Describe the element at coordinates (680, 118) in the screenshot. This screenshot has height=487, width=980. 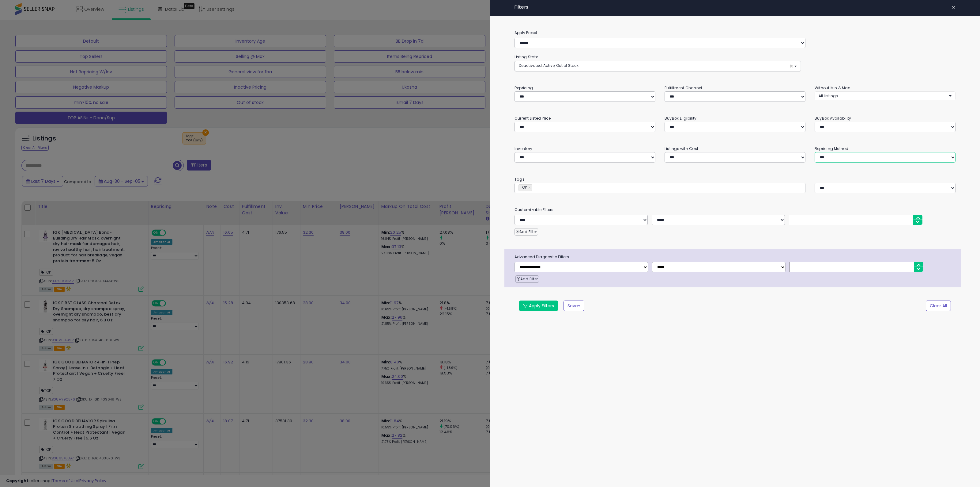
I see `small: BuyBox Eligibility` at that location.